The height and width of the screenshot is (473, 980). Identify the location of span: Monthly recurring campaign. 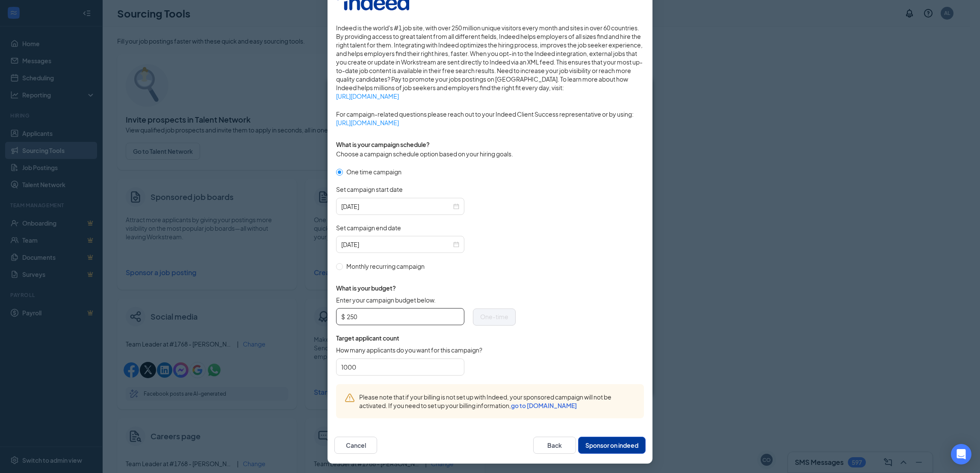
(385, 266).